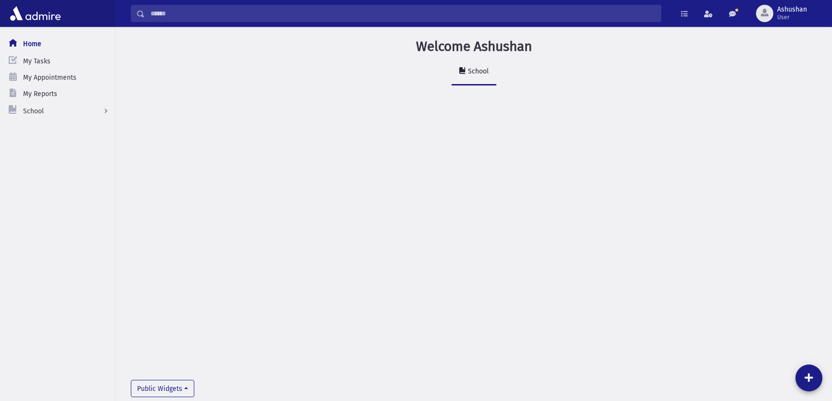  Describe the element at coordinates (35, 13) in the screenshot. I see `img: AdmirePro` at that location.